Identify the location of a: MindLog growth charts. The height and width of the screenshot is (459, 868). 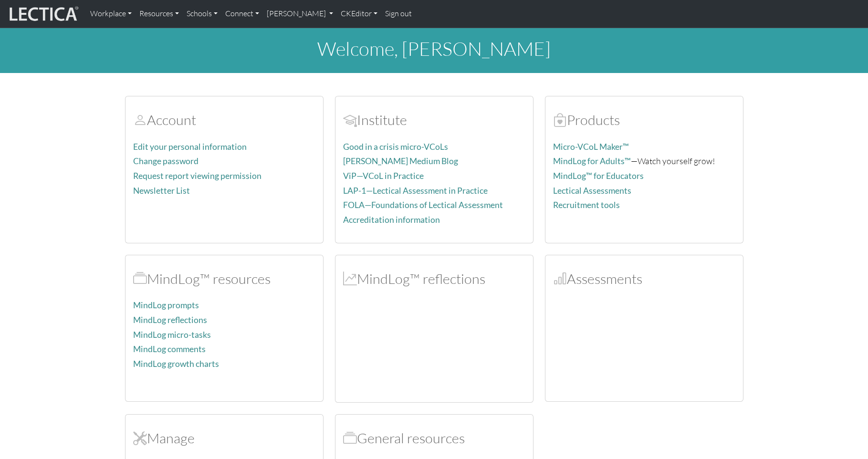
(176, 363).